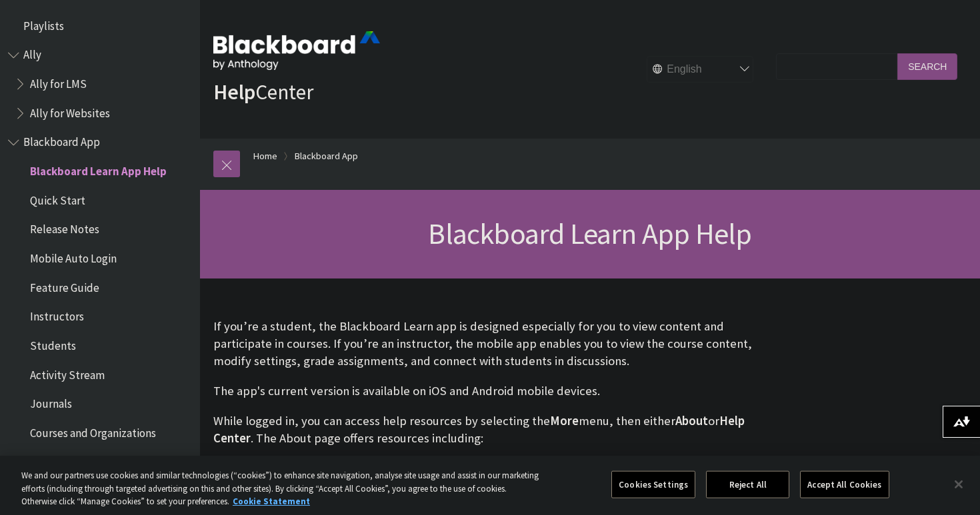 The height and width of the screenshot is (515, 980). Describe the element at coordinates (61, 140) in the screenshot. I see `span: Blackboard App` at that location.